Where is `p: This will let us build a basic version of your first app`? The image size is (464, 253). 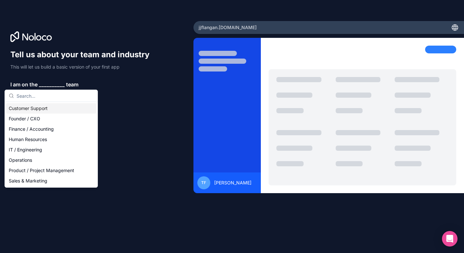 p: This will let us build a basic version of your first app is located at coordinates (83, 67).